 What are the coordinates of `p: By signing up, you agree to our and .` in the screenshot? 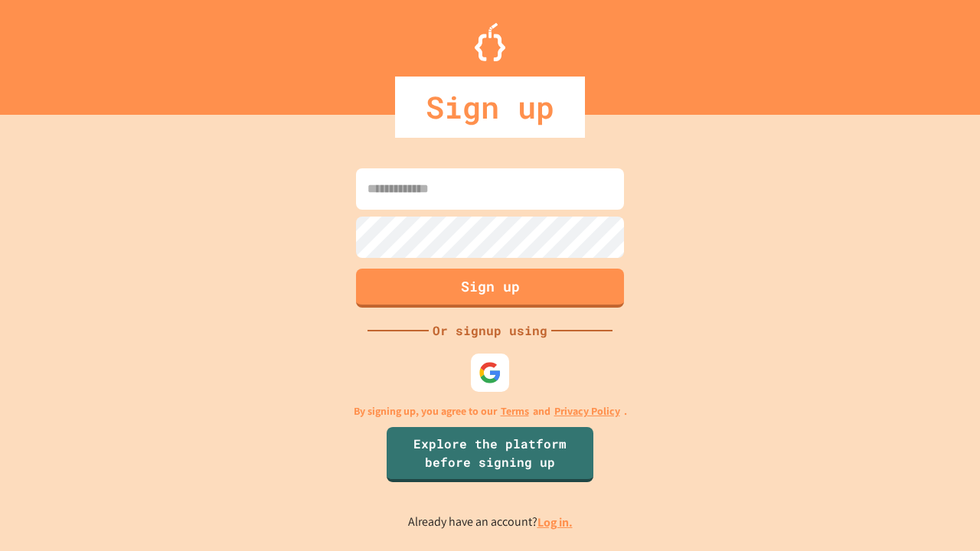 It's located at (490, 411).